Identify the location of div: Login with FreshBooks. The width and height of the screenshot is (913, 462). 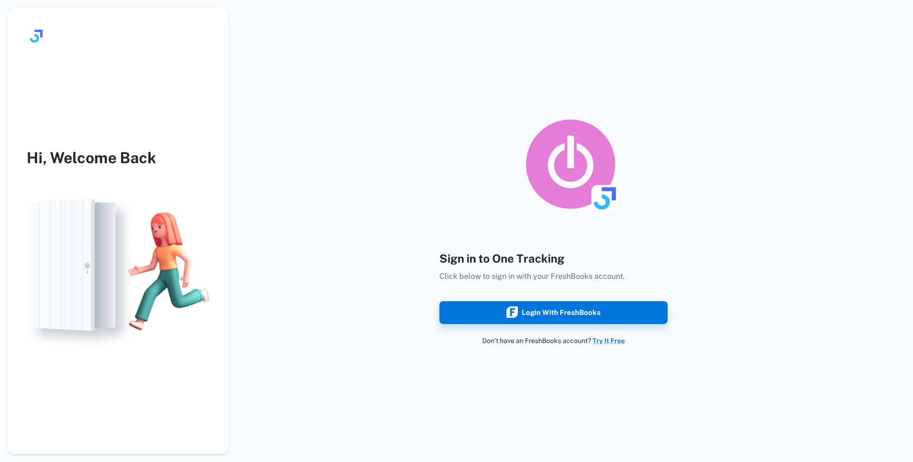
(553, 312).